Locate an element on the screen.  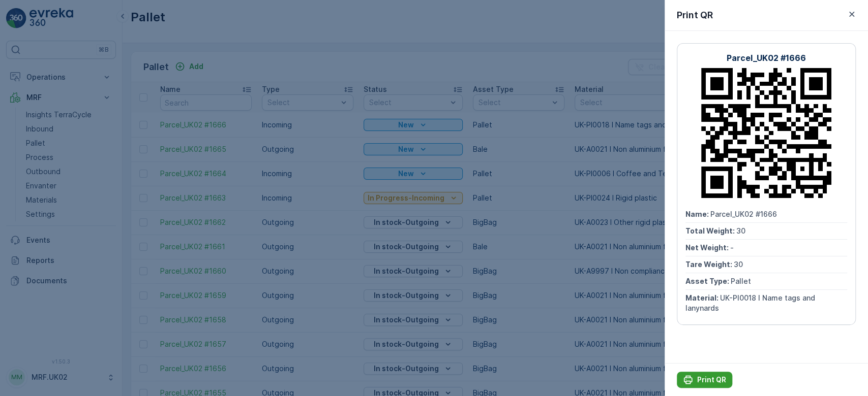
button: Print QR is located at coordinates (705, 380).